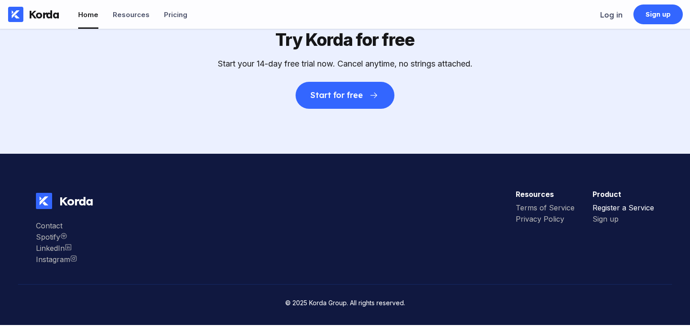  What do you see at coordinates (88, 14) in the screenshot?
I see `div: Home` at bounding box center [88, 14].